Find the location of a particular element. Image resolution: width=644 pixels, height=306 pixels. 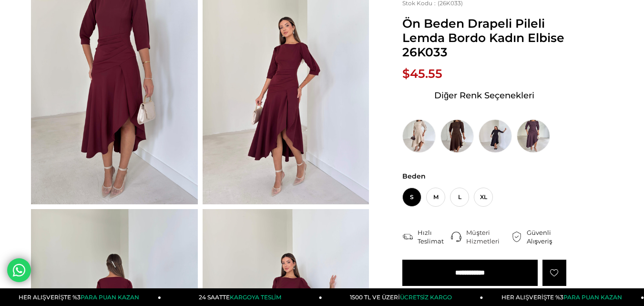

img: shipping.png is located at coordinates (408, 237).